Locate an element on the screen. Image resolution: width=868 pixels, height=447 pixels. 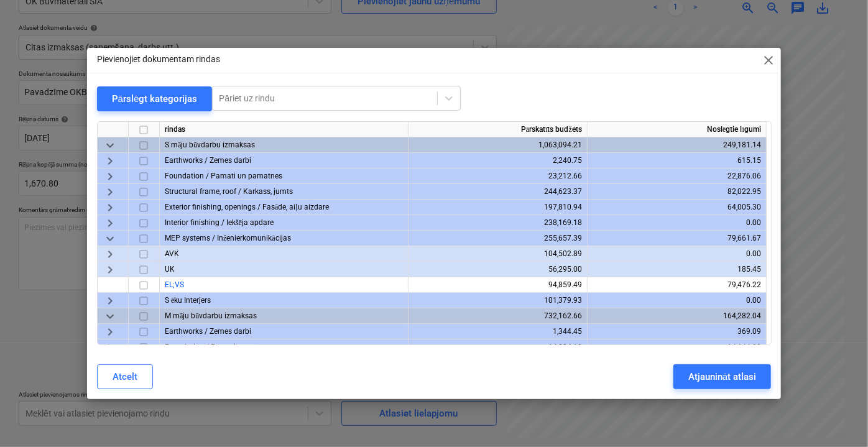
span: close is located at coordinates (768, 60).